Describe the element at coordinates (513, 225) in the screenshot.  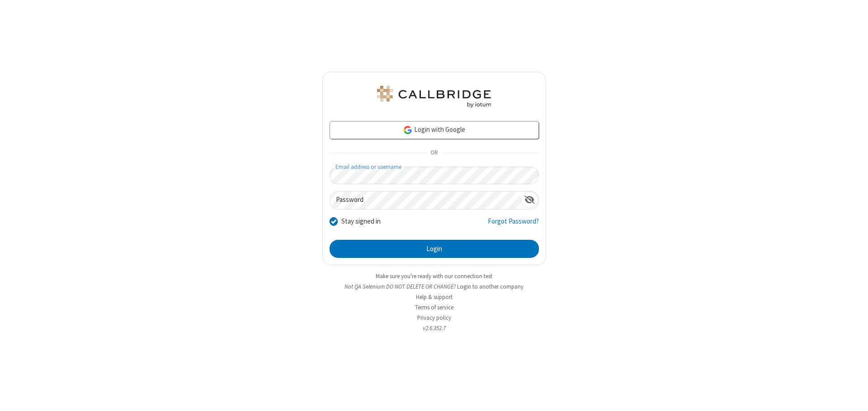
I see `a: Forgot Password?` at that location.